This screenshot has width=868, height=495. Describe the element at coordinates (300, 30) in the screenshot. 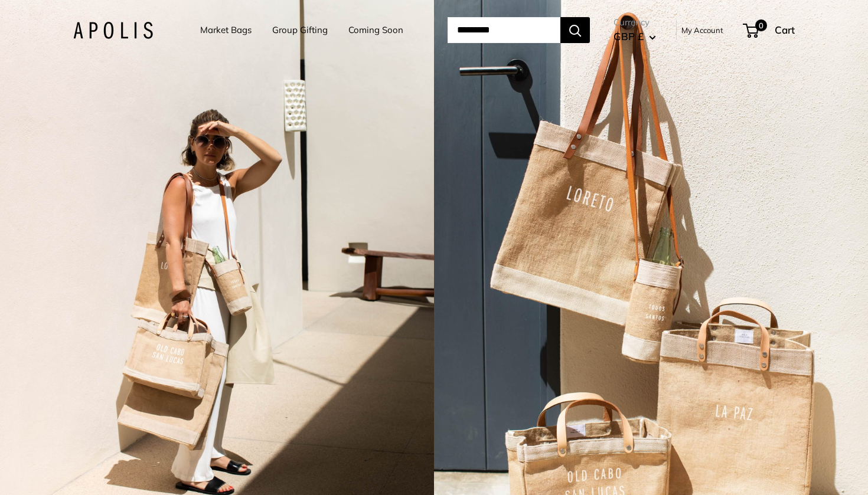

I see `a: Group Gifting` at that location.